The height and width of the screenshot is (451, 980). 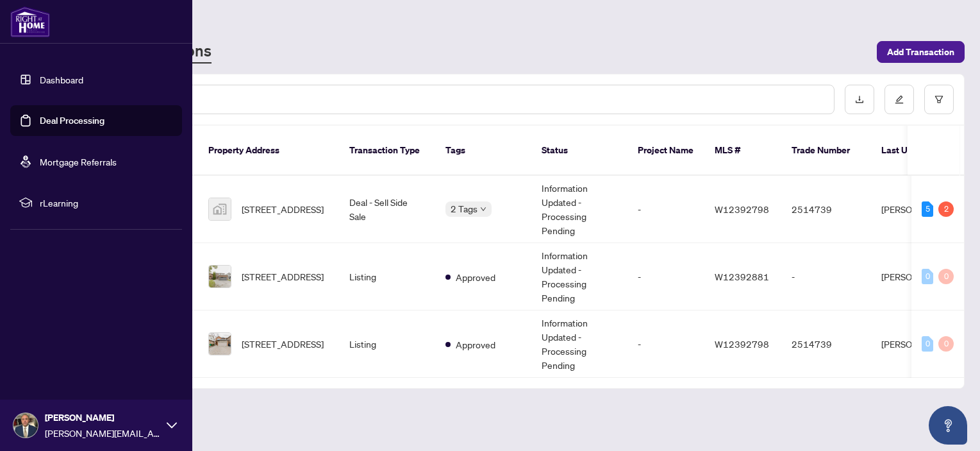 I want to click on span: rLearning, so click(x=106, y=203).